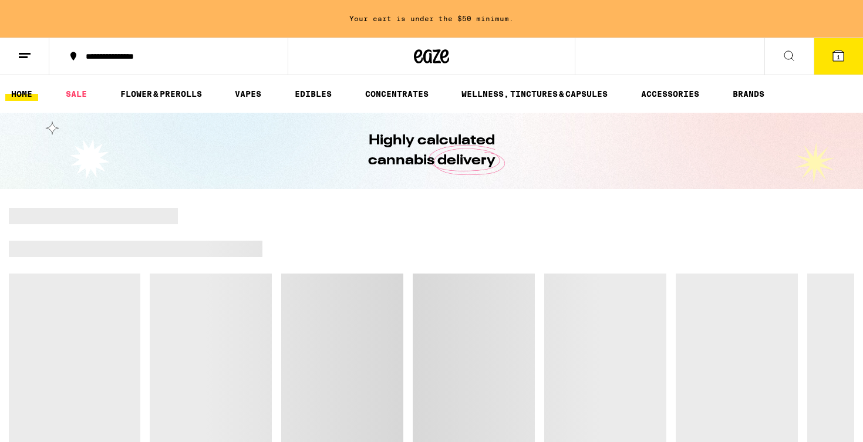 The image size is (863, 442). Describe the element at coordinates (161, 94) in the screenshot. I see `a: FLOWER & PREROLLS` at that location.